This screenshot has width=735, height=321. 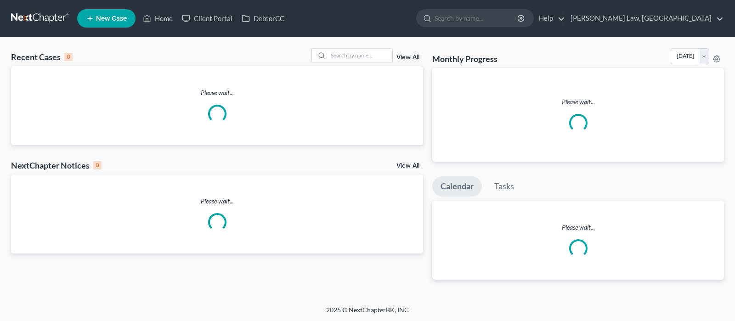 I want to click on a: Client Portal, so click(x=207, y=18).